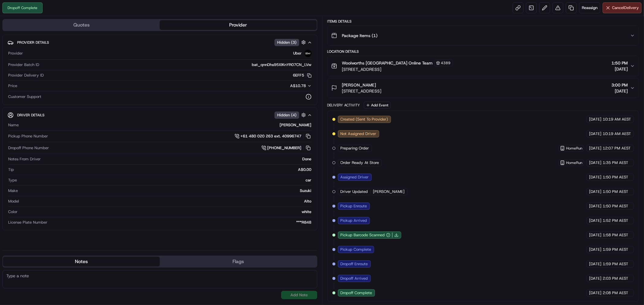 The image size is (644, 305). I want to click on button: Hidden (3), so click(291, 42).